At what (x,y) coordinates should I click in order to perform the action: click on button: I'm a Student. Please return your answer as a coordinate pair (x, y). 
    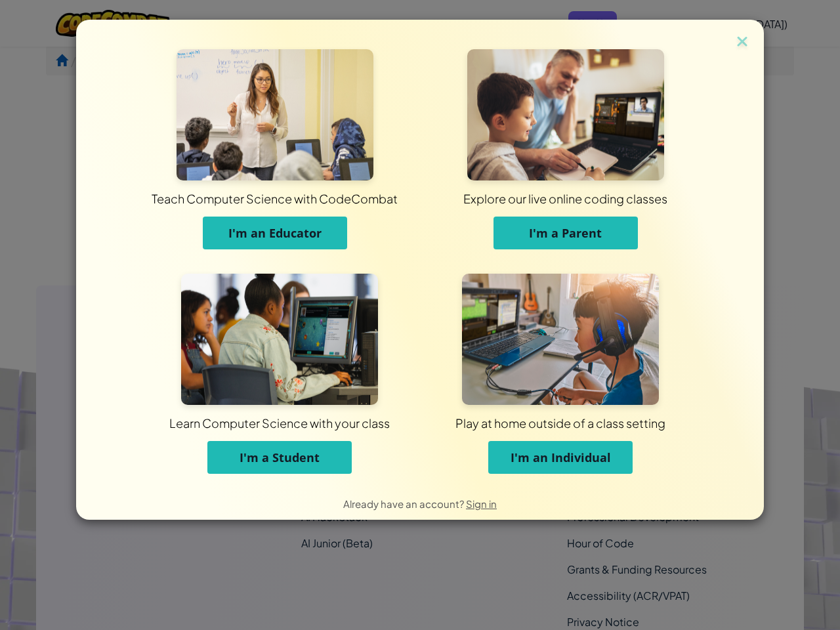
    Looking at the image, I should click on (279, 457).